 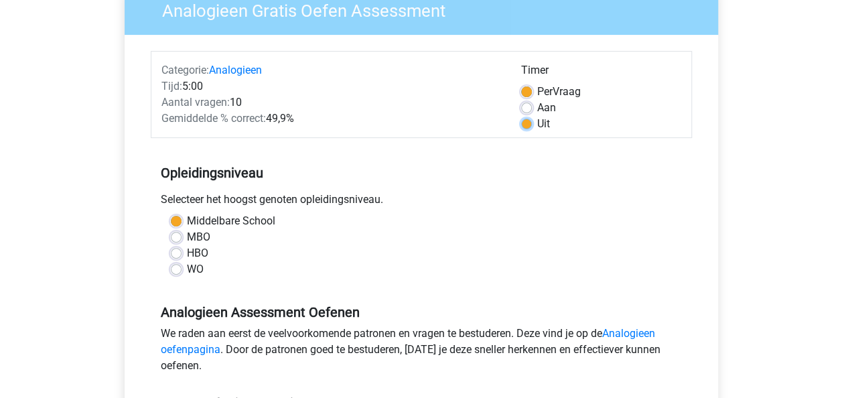 I want to click on label: MBO, so click(x=198, y=237).